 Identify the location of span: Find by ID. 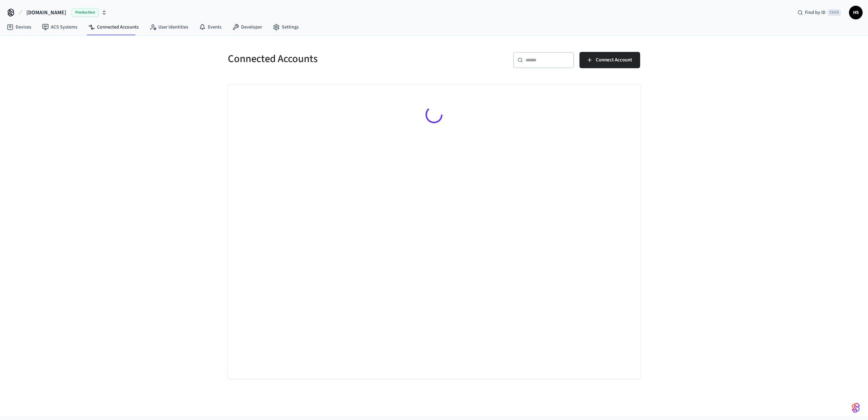
(815, 12).